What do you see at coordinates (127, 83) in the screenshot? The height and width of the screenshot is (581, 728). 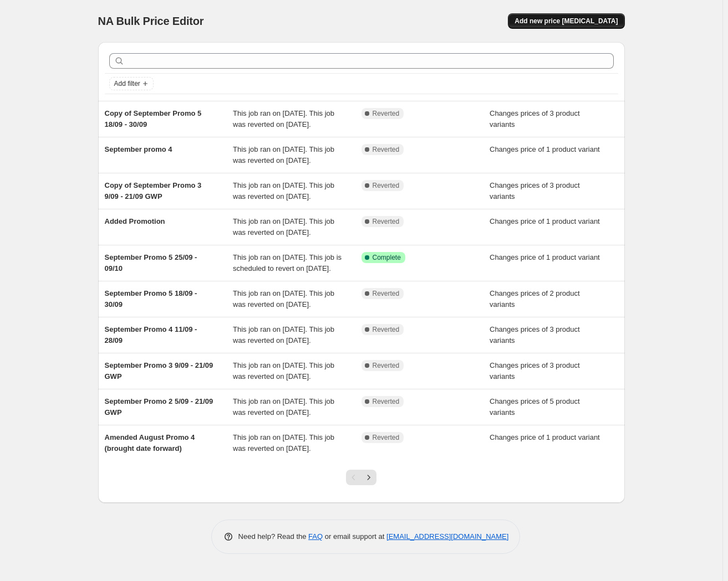 I see `span: Add filter` at bounding box center [127, 83].